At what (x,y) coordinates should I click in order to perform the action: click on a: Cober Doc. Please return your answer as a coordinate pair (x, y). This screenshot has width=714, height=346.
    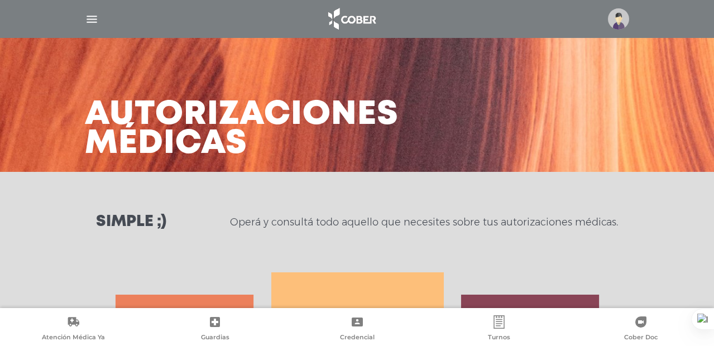
    Looking at the image, I should click on (641, 329).